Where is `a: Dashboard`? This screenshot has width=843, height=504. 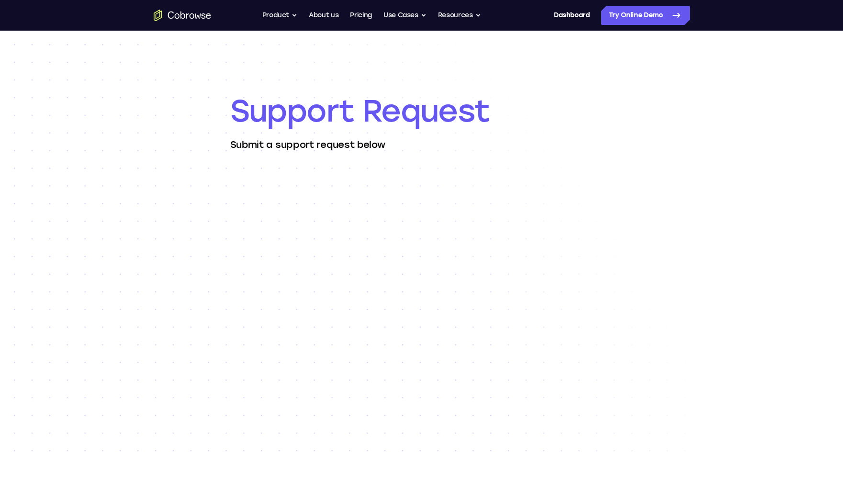
a: Dashboard is located at coordinates (572, 15).